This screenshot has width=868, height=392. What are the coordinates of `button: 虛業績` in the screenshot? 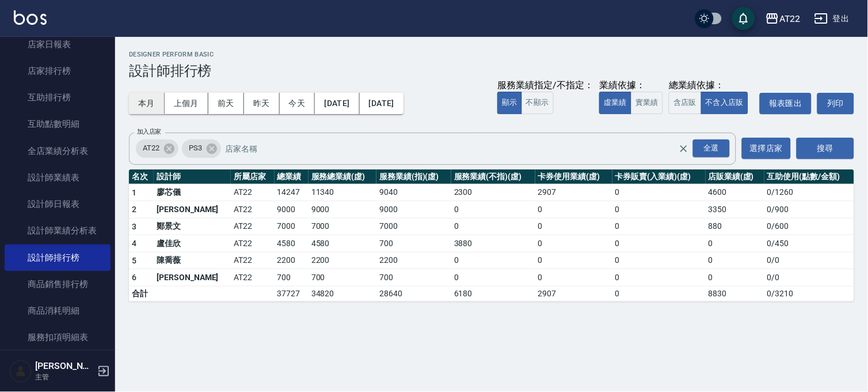 It's located at (615, 103).